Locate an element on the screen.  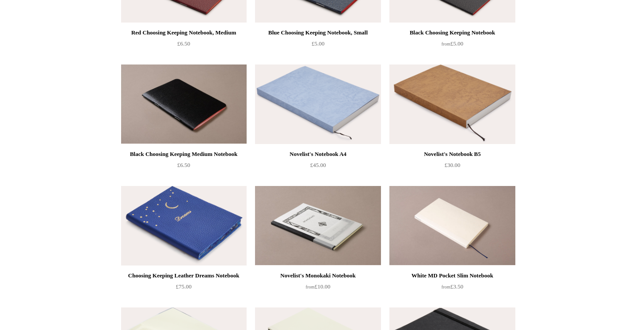
img: Black Choosing Keeping Medium Notebook is located at coordinates (184, 104).